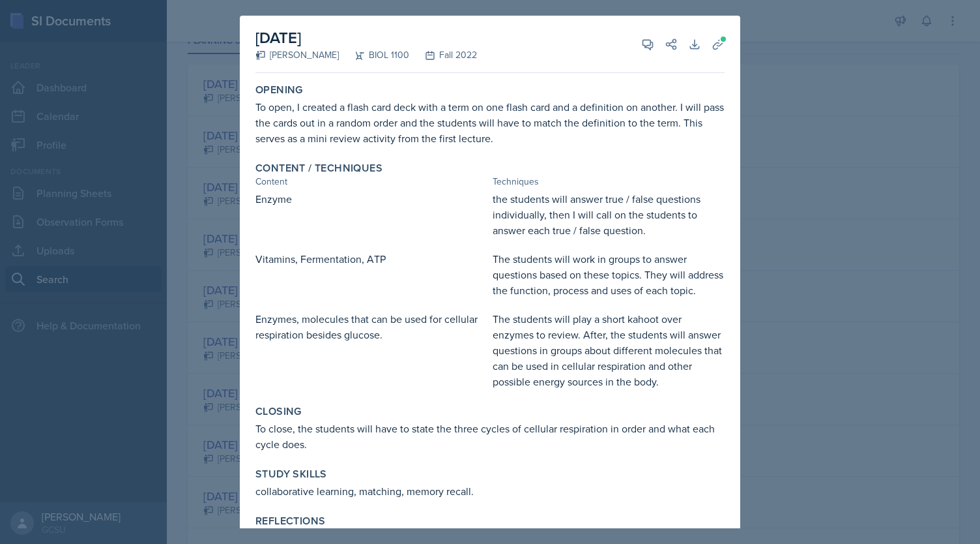  Describe the element at coordinates (490, 122) in the screenshot. I see `div: To open, I created a flash card deck with a term on one flash card and a definition on another. I...` at that location.